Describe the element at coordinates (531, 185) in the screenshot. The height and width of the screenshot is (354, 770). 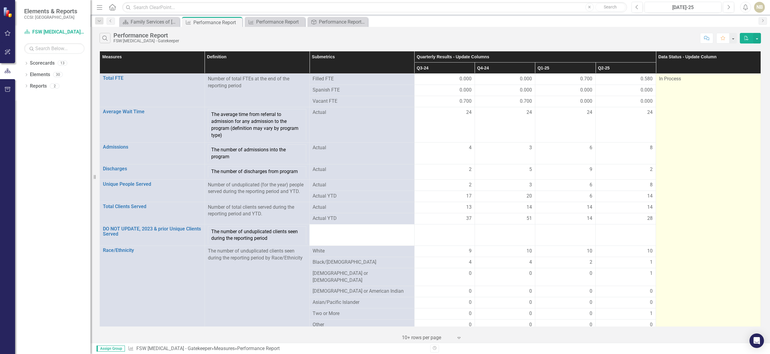
I see `span: 3` at that location.